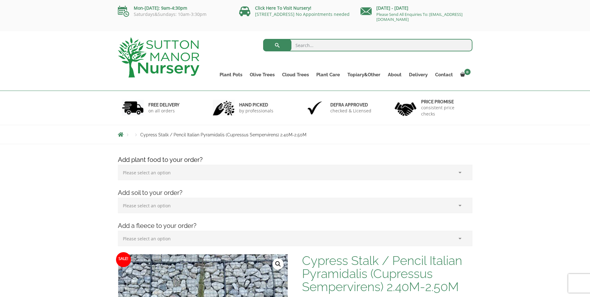 This screenshot has height=297, width=590. I want to click on input: Search..., so click(368, 45).